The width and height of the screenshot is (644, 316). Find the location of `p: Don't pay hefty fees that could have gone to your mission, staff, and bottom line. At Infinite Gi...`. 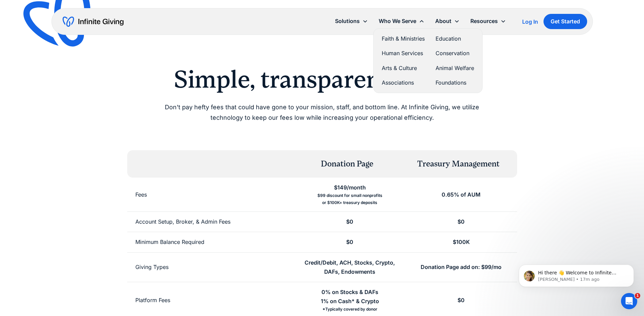

p: Don't pay hefty fees that could have gone to your mission, staff, and bottom line. At Infinite Gi... is located at coordinates (322, 112).